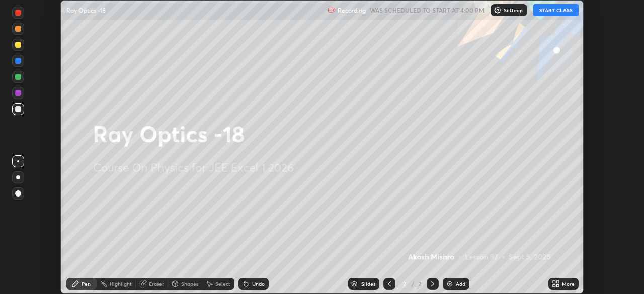 The image size is (644, 294). What do you see at coordinates (369, 284) in the screenshot?
I see `div: Slides` at bounding box center [369, 284].